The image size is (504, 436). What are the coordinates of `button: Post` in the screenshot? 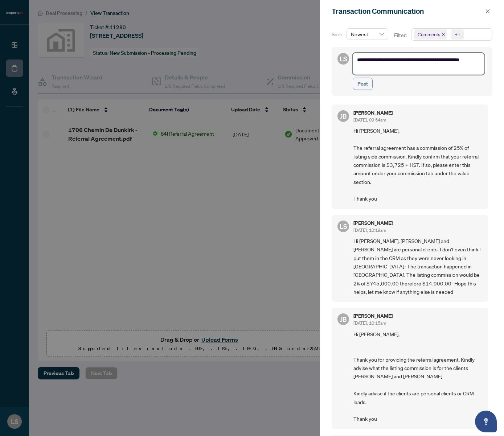 It's located at (362, 84).